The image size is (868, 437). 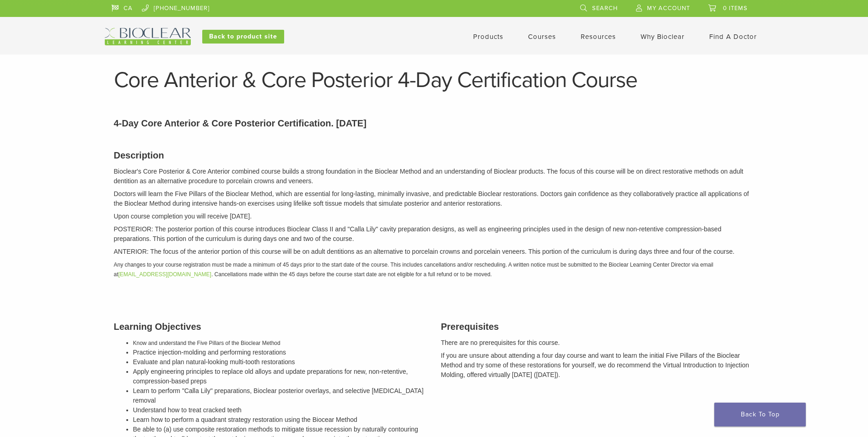 What do you see at coordinates (280, 396) in the screenshot?
I see `li: Learn to perform "Calla Lily" preparations, Bioclear posterior overlays, and selective [MEDICAL_D...` at bounding box center [280, 396].